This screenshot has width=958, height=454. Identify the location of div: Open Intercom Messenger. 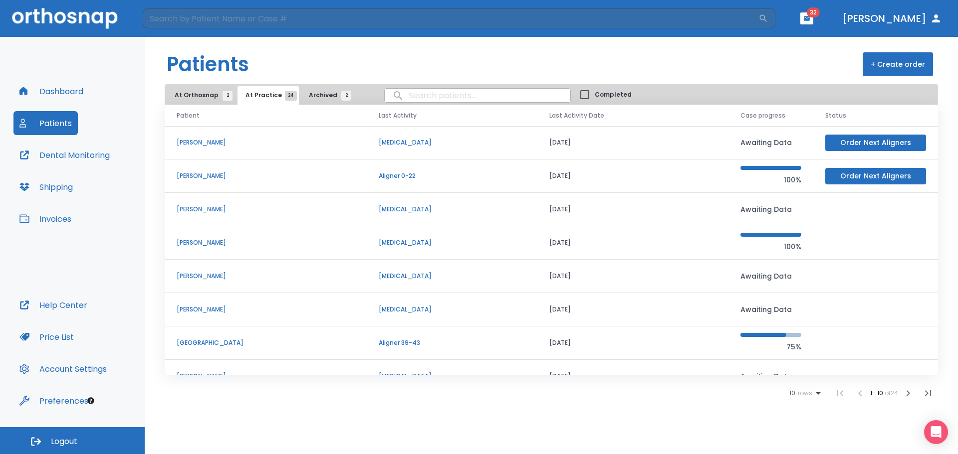
(936, 432).